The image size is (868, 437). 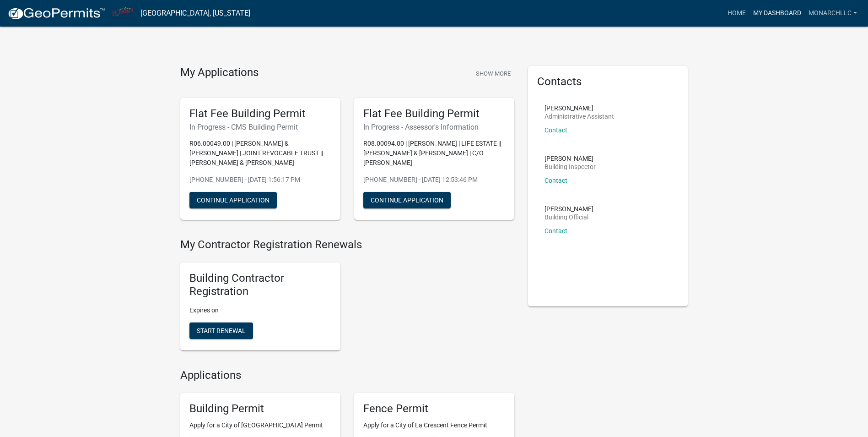 What do you see at coordinates (494, 73) in the screenshot?
I see `button: Show More` at bounding box center [494, 73].